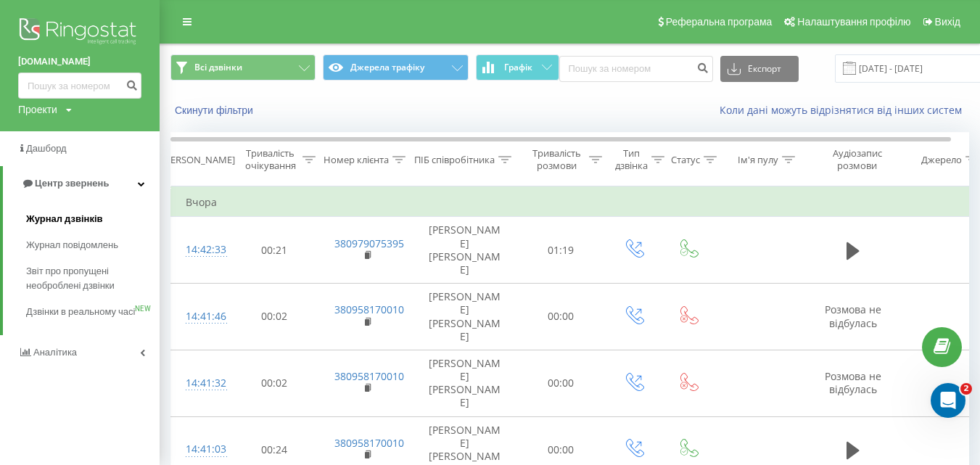 The image size is (980, 465). What do you see at coordinates (219, 68) in the screenshot?
I see `span: Всі дзвінки` at bounding box center [219, 68].